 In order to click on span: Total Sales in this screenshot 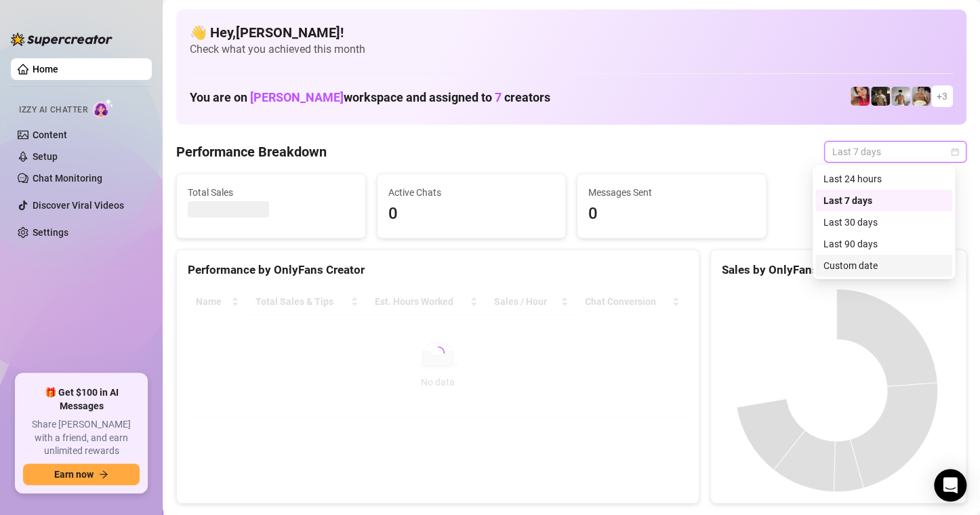, I will do `click(271, 192)`.